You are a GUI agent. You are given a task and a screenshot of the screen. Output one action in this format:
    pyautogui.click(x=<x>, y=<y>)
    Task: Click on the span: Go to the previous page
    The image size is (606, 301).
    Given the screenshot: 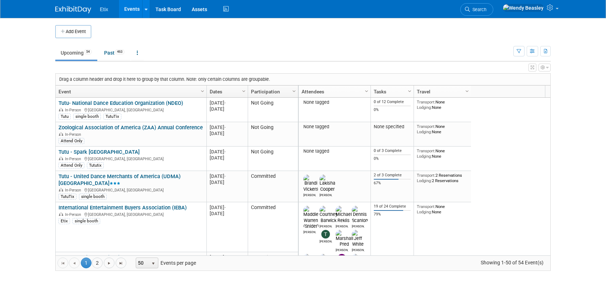 What is the action you would take?
    pyautogui.click(x=74, y=263)
    